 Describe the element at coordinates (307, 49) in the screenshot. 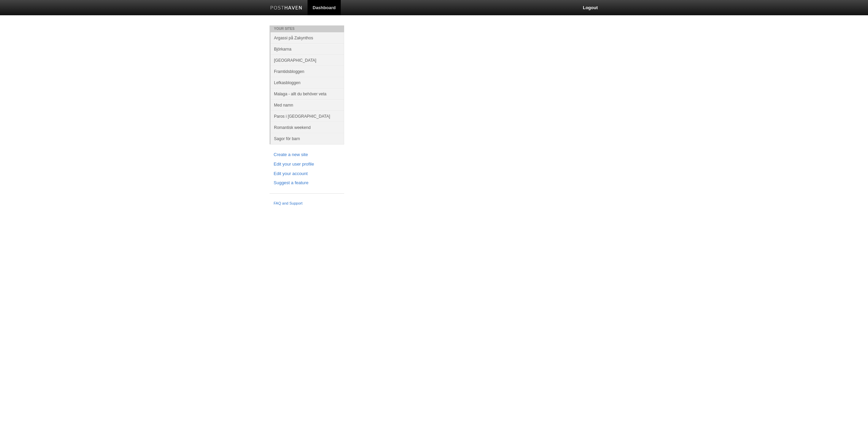

I see `a: Björkarna` at that location.